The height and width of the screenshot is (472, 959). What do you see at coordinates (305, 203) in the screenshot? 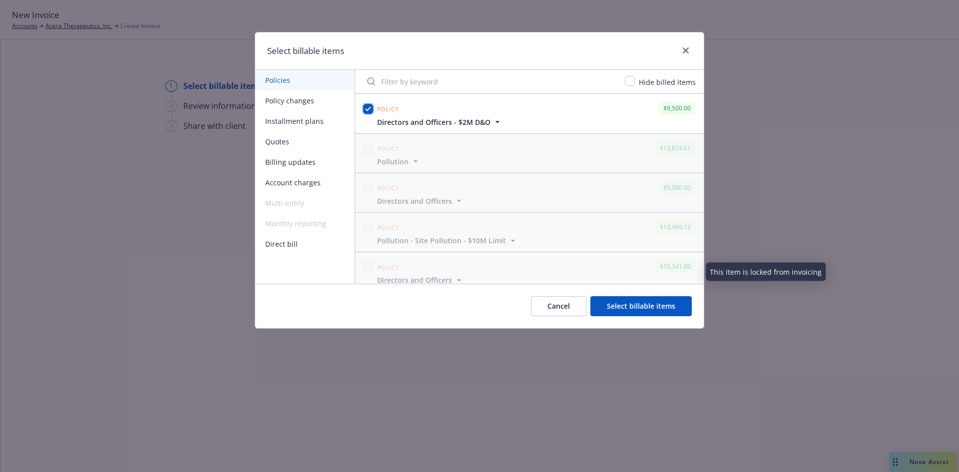
I see `span: Multi-entity` at bounding box center [305, 203].